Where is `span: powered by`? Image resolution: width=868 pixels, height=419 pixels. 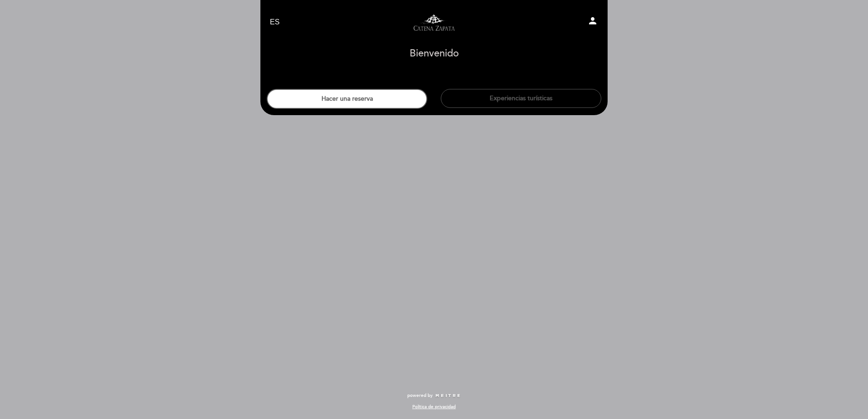
span: powered by is located at coordinates (420, 396).